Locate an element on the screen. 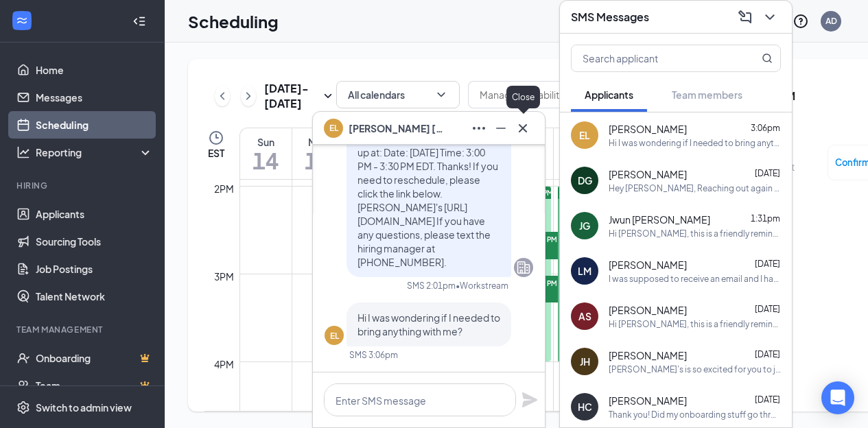 The height and width of the screenshot is (428, 868). div: Sat is located at coordinates (579, 142).